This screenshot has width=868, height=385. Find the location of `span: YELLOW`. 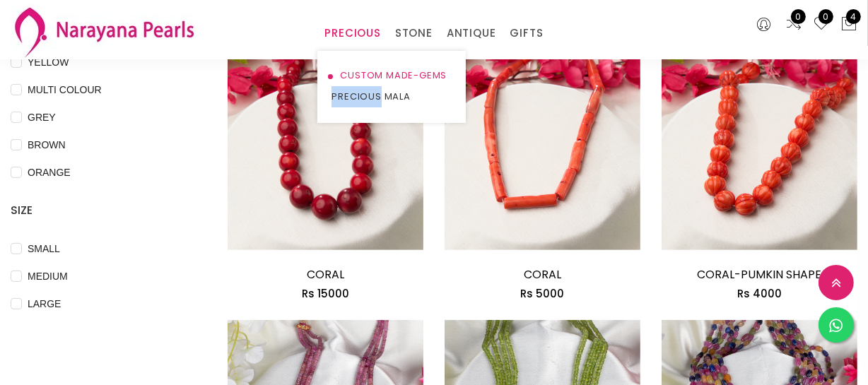

span: YELLOW is located at coordinates (48, 63).